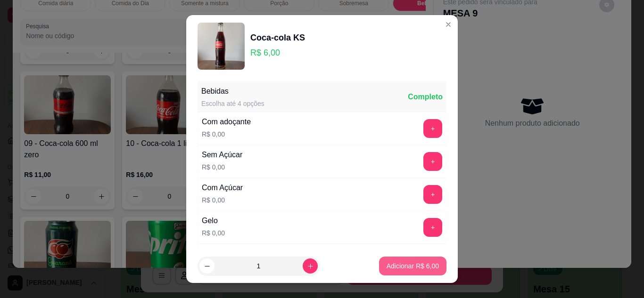 Image resolution: width=644 pixels, height=298 pixels. Describe the element at coordinates (412, 266) in the screenshot. I see `p: Adicionar R$ 6,00` at that location.